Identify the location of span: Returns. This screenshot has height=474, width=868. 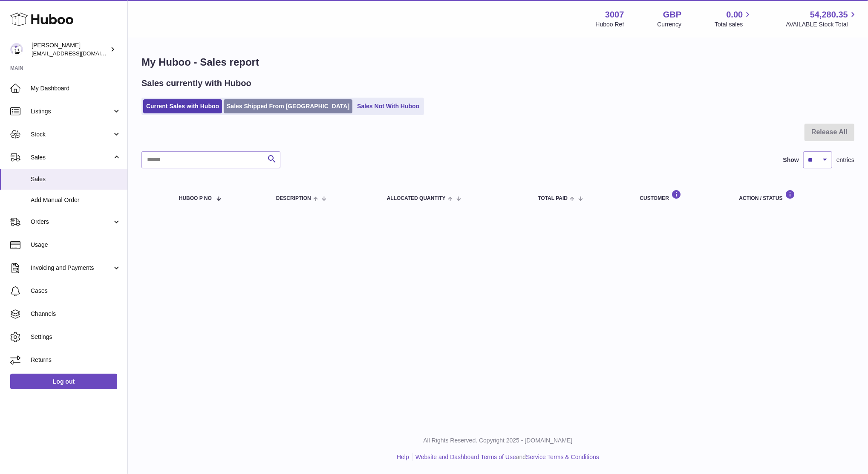
(76, 360).